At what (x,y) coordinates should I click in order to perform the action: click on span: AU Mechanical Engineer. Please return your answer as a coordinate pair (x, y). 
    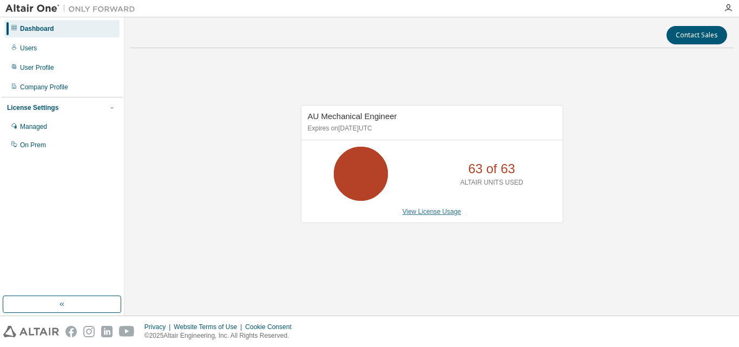
    Looking at the image, I should click on (352, 116).